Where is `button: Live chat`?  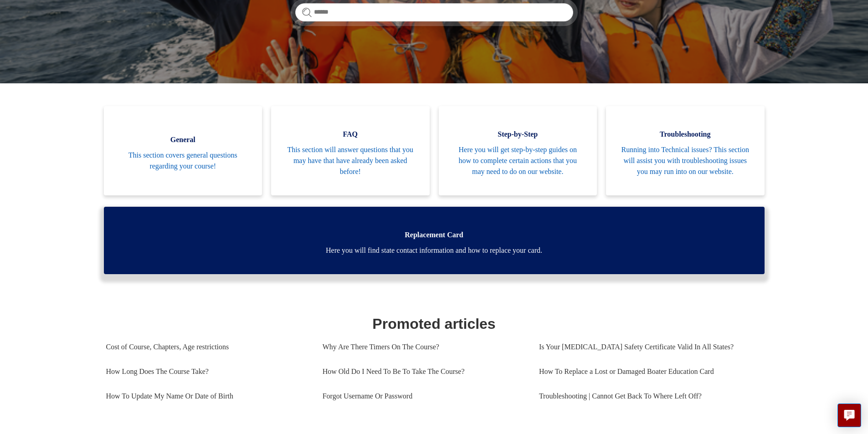
button: Live chat is located at coordinates (849, 415).